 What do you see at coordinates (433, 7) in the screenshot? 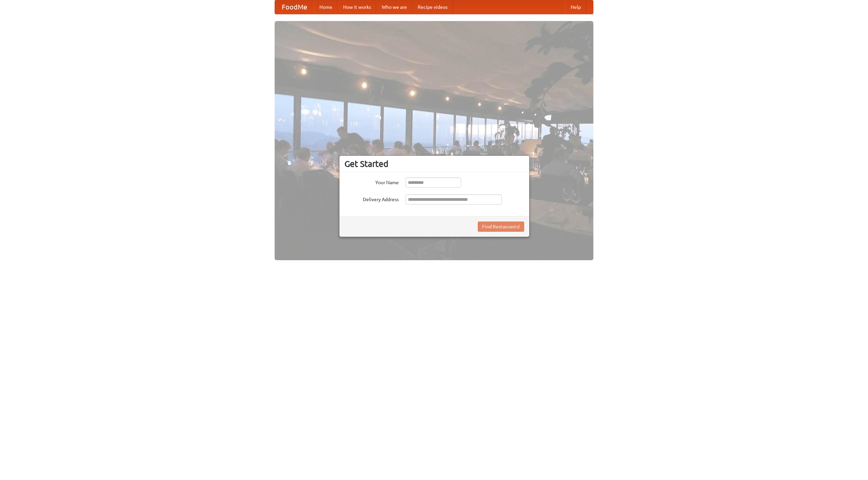
I see `a: Recipe videos` at bounding box center [433, 7].